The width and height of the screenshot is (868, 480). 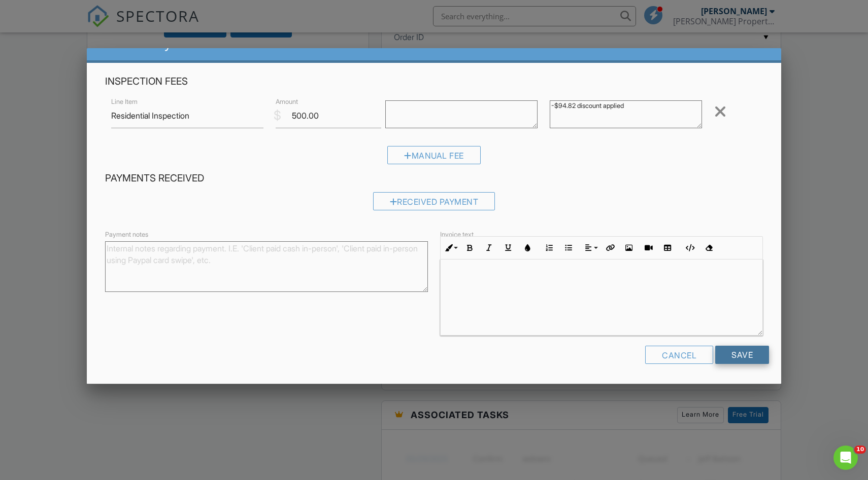 What do you see at coordinates (590, 248) in the screenshot?
I see `button: Align` at bounding box center [590, 248].